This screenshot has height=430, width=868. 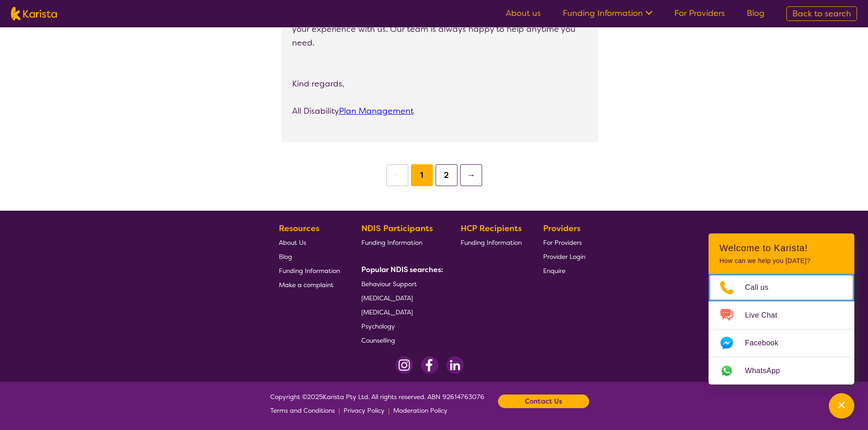 I want to click on a: Web link opens in a new tab., so click(x=781, y=371).